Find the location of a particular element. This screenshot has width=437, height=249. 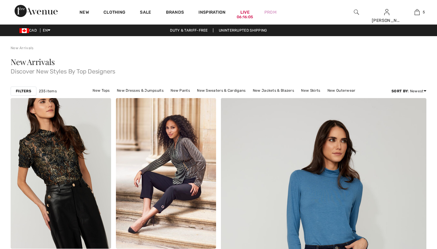

a: New Dresses & Jumpsuits is located at coordinates (140, 90).